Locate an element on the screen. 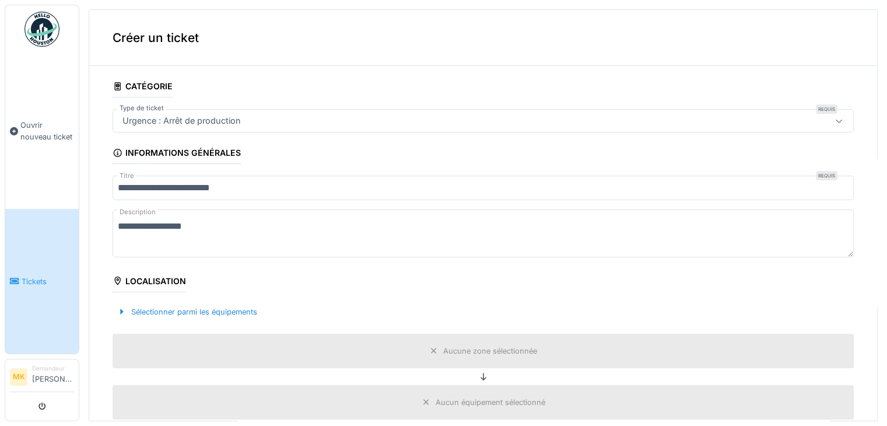  span: Tickets is located at coordinates (48, 281).